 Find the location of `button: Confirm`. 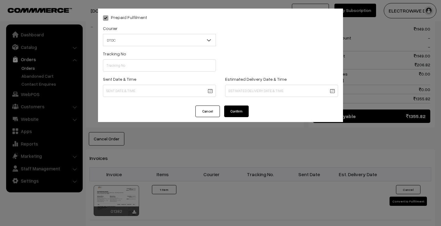

button: Confirm is located at coordinates (236, 111).